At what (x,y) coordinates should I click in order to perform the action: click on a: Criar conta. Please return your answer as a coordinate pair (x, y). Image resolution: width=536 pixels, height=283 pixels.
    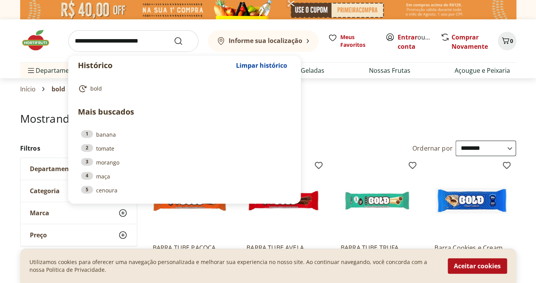
    Looking at the image, I should click on (419, 42).